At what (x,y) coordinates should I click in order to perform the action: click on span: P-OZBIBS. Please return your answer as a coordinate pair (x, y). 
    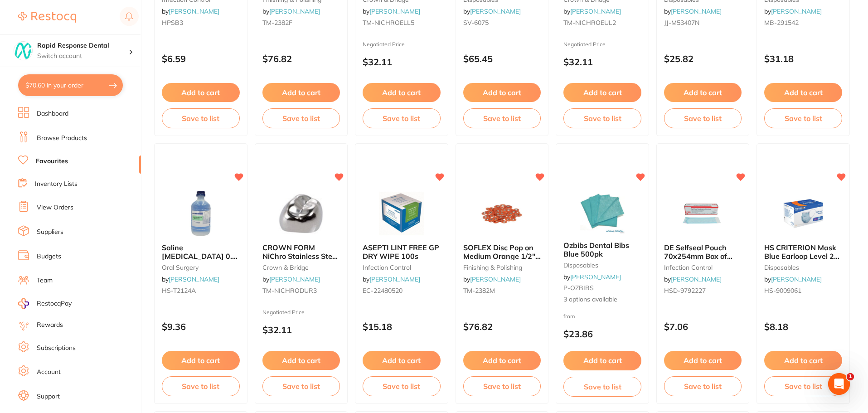
    Looking at the image, I should click on (578, 287).